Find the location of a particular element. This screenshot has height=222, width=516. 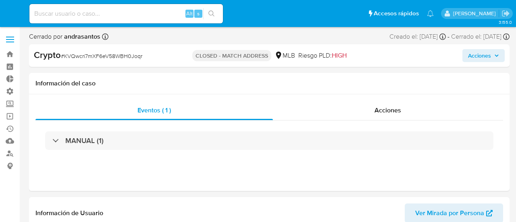

span: # KVQwcri7mXF6eV58WBH0Joqr is located at coordinates (102, 56).